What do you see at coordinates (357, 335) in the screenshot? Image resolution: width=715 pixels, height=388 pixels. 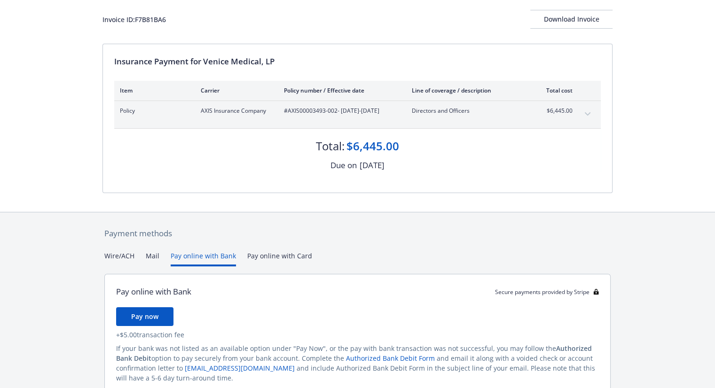 I see `div: + $5.00 transaction fee` at bounding box center [357, 335].